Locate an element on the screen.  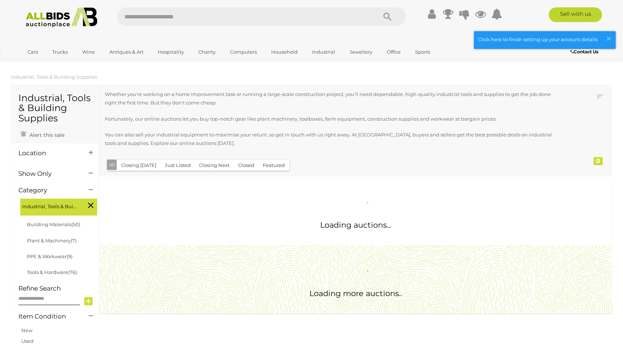
b: Contact Us is located at coordinates (584, 51).